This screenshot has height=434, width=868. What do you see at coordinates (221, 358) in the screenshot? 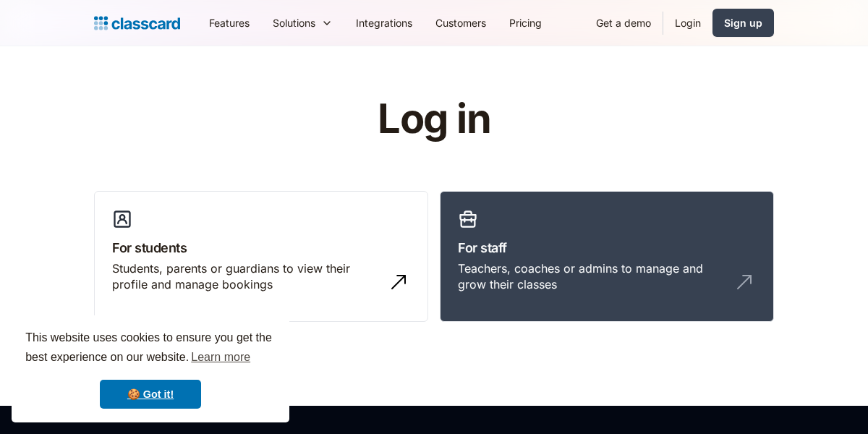
I see `a: learn more about cookies` at bounding box center [221, 358].